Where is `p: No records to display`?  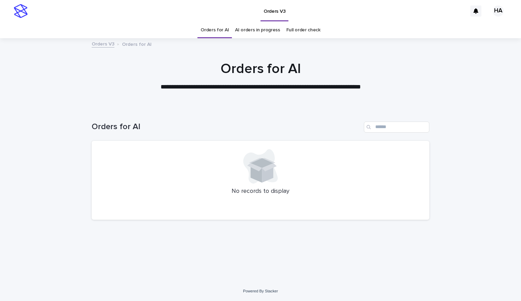
p: No records to display is located at coordinates (261, 192).